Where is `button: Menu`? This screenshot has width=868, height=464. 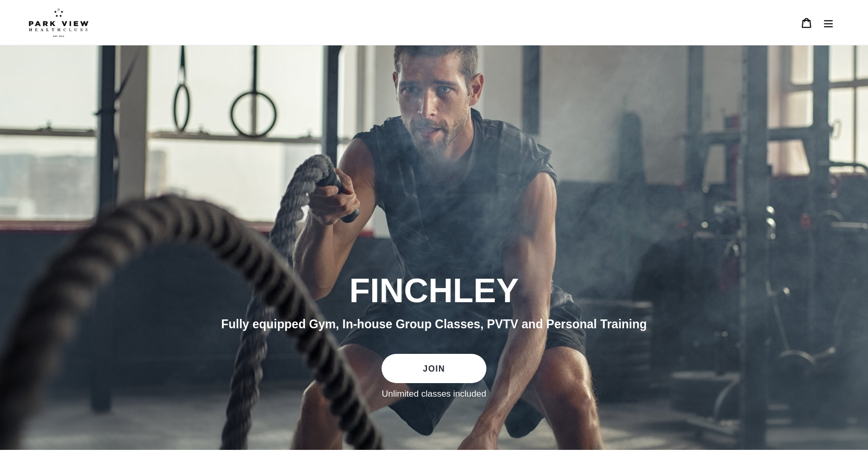 button: Menu is located at coordinates (828, 23).